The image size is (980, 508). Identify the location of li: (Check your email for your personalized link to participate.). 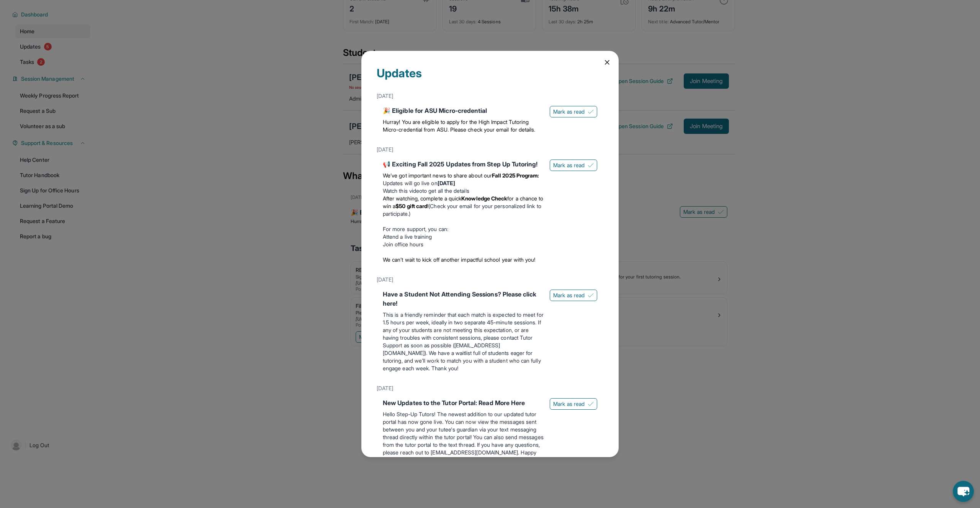
(463, 206).